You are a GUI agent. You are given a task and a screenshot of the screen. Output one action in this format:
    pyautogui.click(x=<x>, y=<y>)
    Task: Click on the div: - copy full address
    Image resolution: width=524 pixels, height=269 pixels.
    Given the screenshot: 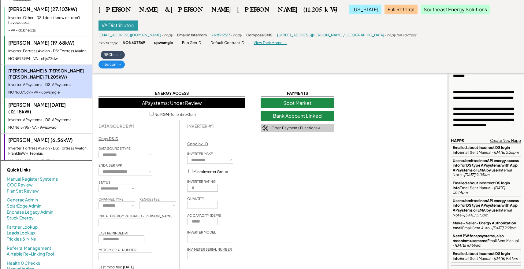 What is the action you would take?
    pyautogui.click(x=400, y=35)
    